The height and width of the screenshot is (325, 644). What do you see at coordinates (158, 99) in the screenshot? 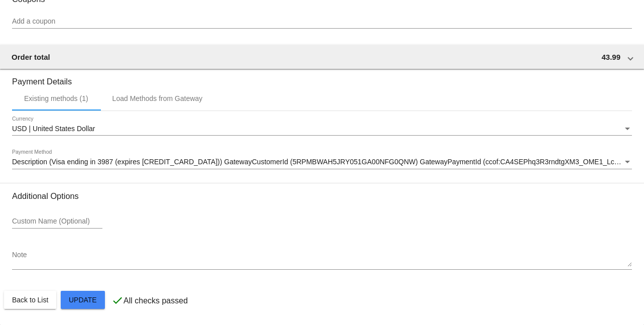
I see `div: Load Methods from Gateway` at bounding box center [158, 99].